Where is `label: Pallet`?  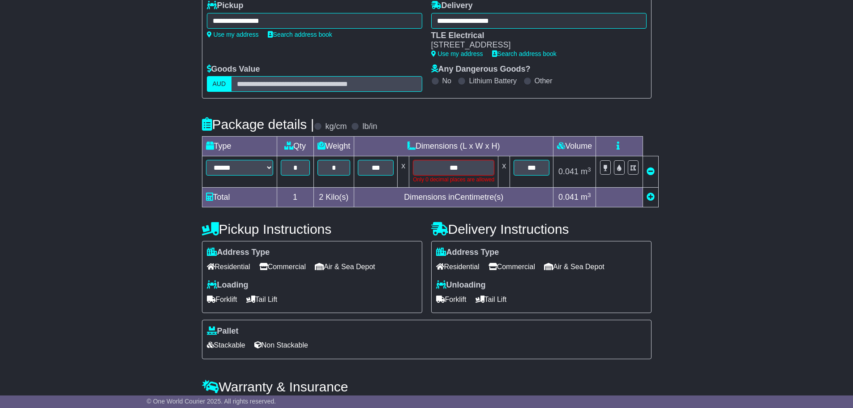
label: Pallet is located at coordinates (222, 331).